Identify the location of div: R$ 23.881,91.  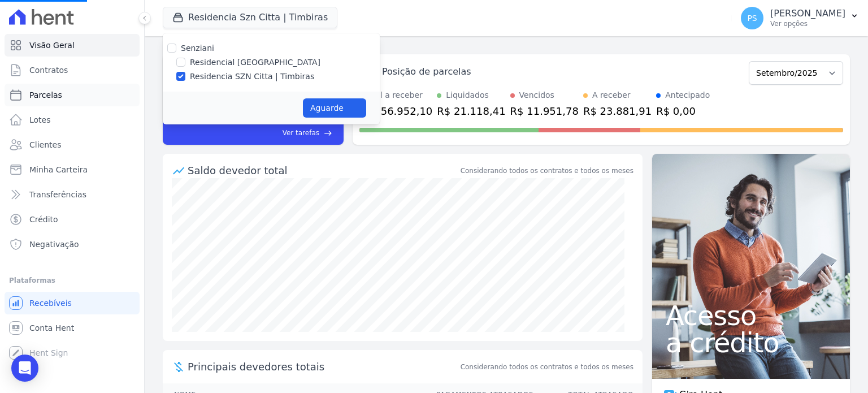
(617, 111).